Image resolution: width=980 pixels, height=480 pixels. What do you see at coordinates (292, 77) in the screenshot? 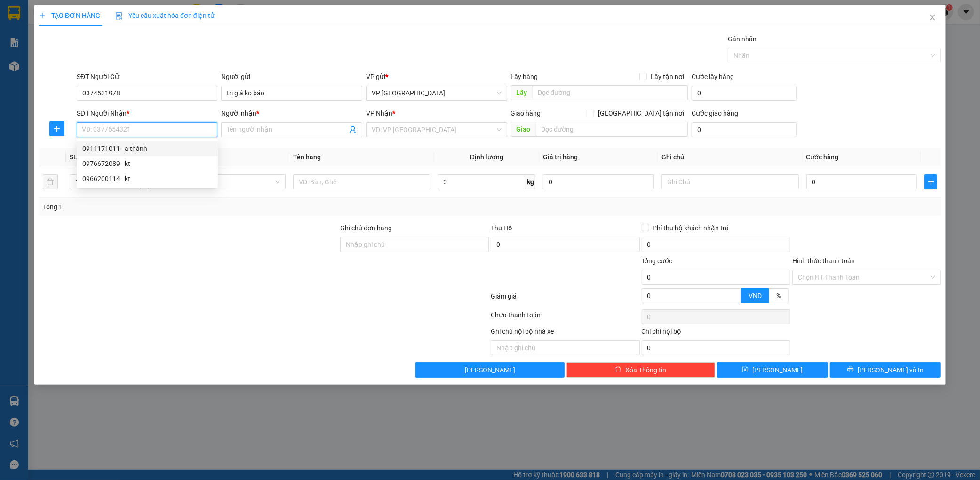
I see `div: Người gửi` at bounding box center [292, 77].